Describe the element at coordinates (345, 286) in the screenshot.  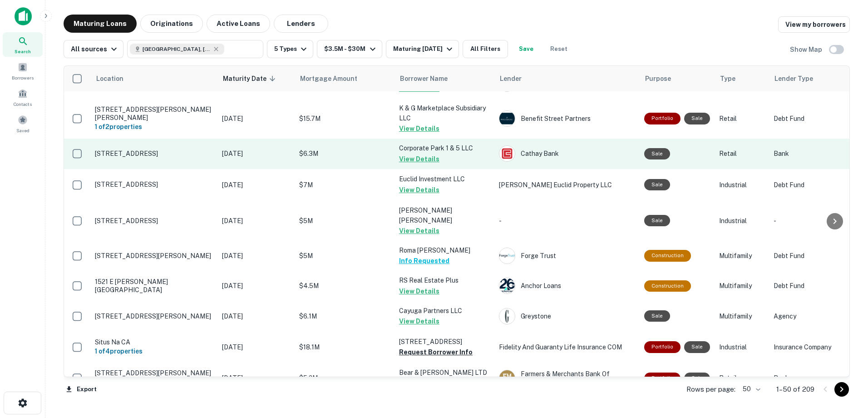
I see `p: $4.5M` at that location.